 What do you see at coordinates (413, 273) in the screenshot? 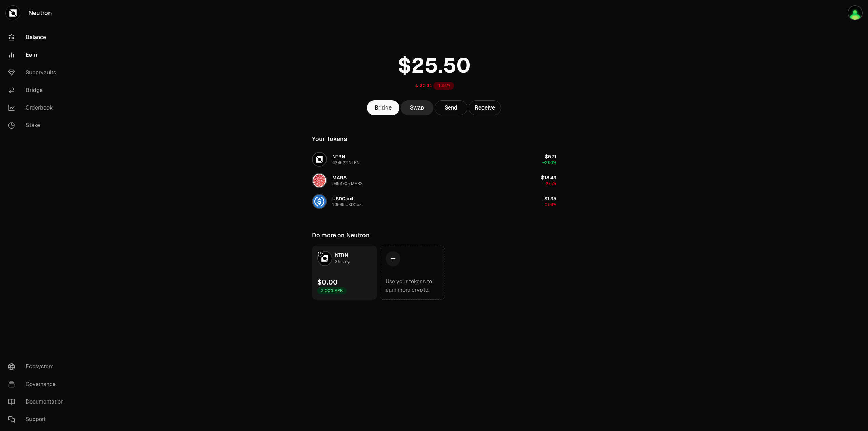
I see `a: Use your tokens to earn more crypto.` at bounding box center [413, 273].